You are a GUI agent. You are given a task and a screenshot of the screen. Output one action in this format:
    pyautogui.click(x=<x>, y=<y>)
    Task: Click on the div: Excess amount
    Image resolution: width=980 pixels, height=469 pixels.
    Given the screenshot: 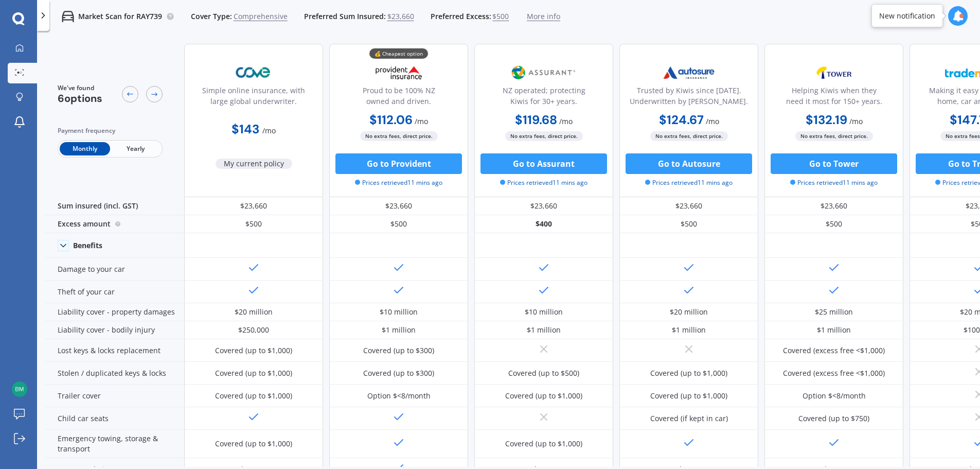 What is the action you would take?
    pyautogui.click(x=114, y=224)
    